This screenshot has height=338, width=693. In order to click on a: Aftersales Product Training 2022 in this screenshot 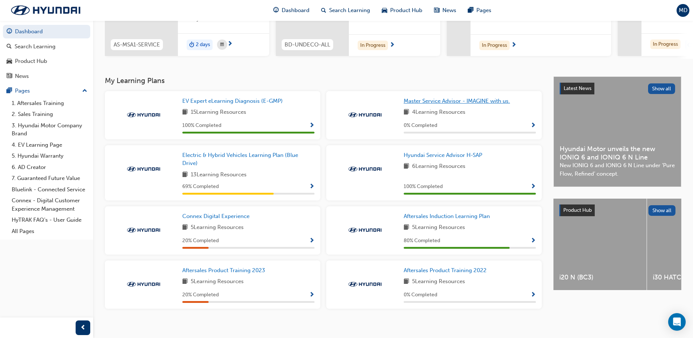, I will do `click(447, 270)`.